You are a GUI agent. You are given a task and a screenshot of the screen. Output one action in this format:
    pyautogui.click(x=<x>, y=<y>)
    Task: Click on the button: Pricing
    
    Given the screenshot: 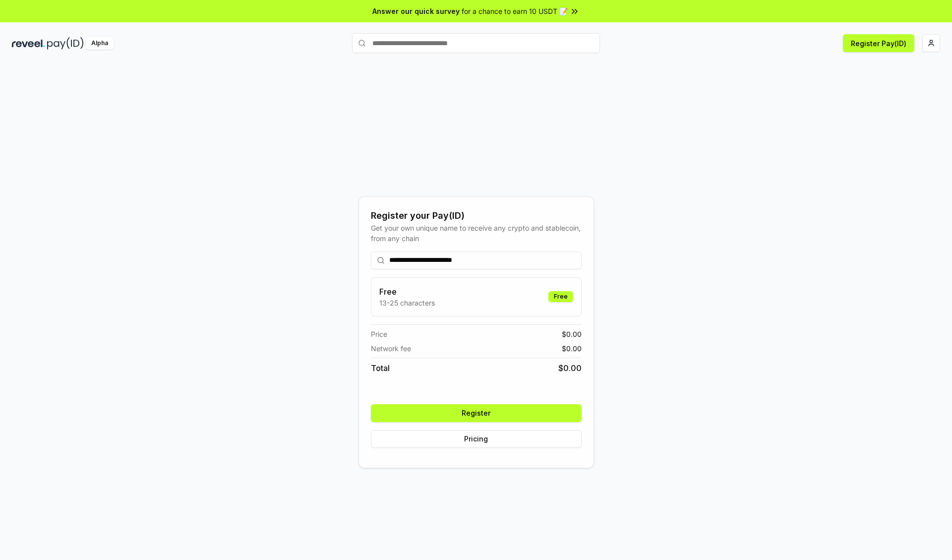 What is the action you would take?
    pyautogui.click(x=476, y=439)
    